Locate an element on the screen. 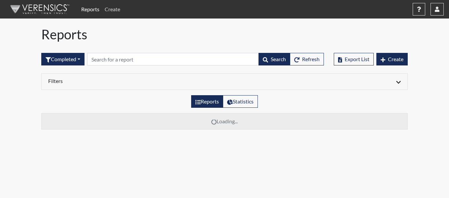  button: Search is located at coordinates (274, 59).